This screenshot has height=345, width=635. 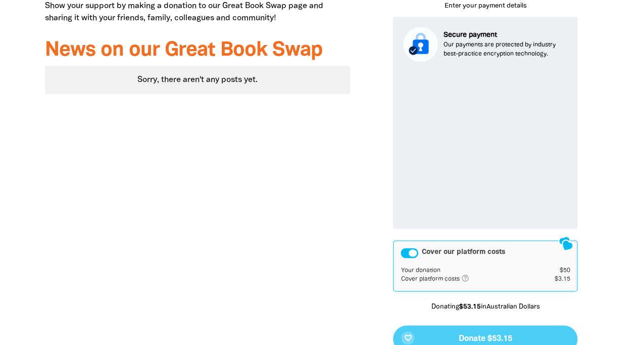 What do you see at coordinates (198, 51) in the screenshot?
I see `h3: News on our Great Book Swap` at bounding box center [198, 51].